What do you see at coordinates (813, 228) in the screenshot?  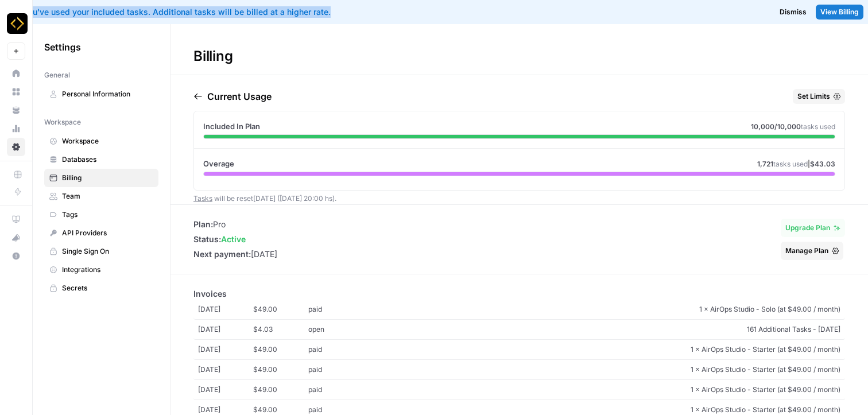 I see `button: Upgrade Plan` at bounding box center [813, 228].